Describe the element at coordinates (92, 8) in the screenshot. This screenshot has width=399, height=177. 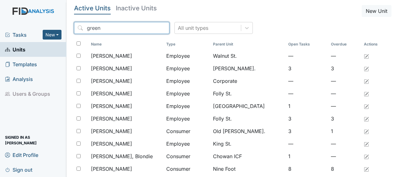
I see `h5: Active Units` at that location.